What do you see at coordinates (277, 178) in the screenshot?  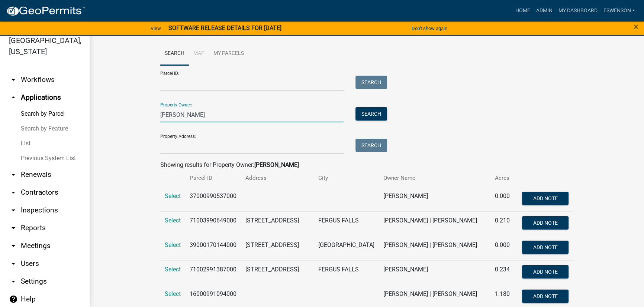 I see `th: Address` at bounding box center [277, 178].